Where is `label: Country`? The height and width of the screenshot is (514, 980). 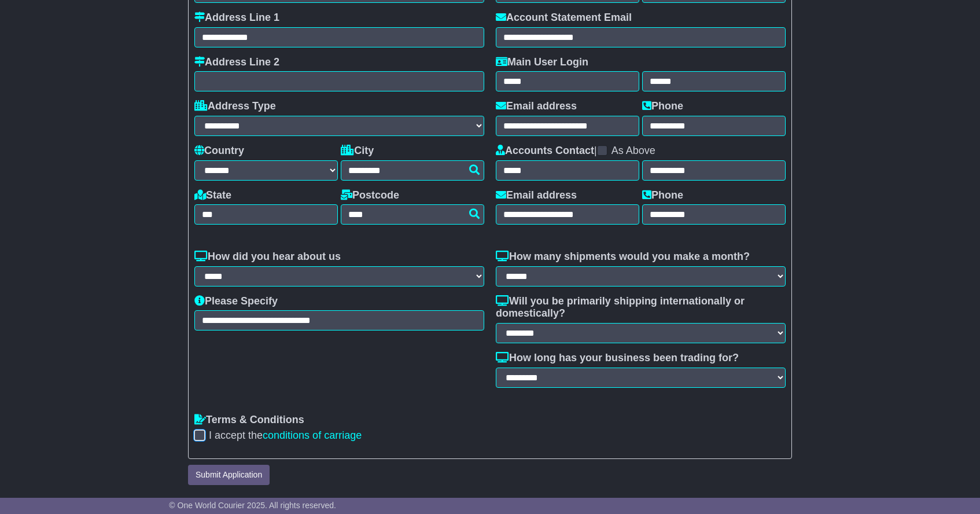
label: Country is located at coordinates (219, 151).